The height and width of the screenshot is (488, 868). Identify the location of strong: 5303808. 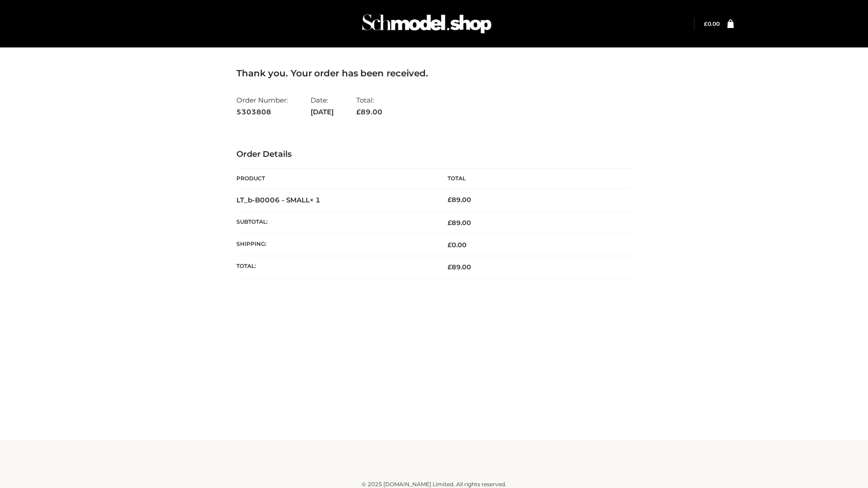
(262, 112).